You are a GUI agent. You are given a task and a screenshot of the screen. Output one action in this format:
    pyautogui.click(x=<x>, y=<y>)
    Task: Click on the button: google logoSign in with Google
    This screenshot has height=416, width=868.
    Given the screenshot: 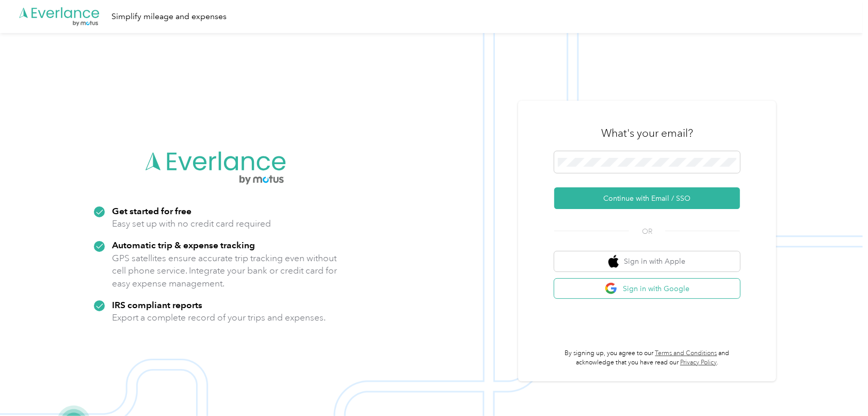 What is the action you would take?
    pyautogui.click(x=647, y=289)
    